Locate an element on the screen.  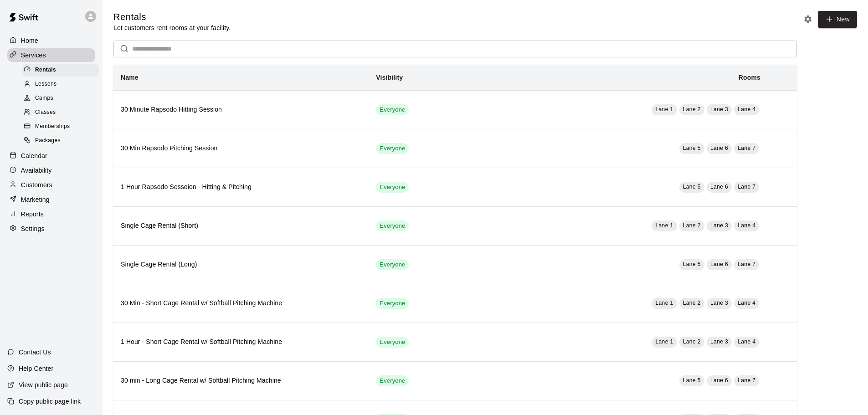
a: Rentals is located at coordinates (62, 70).